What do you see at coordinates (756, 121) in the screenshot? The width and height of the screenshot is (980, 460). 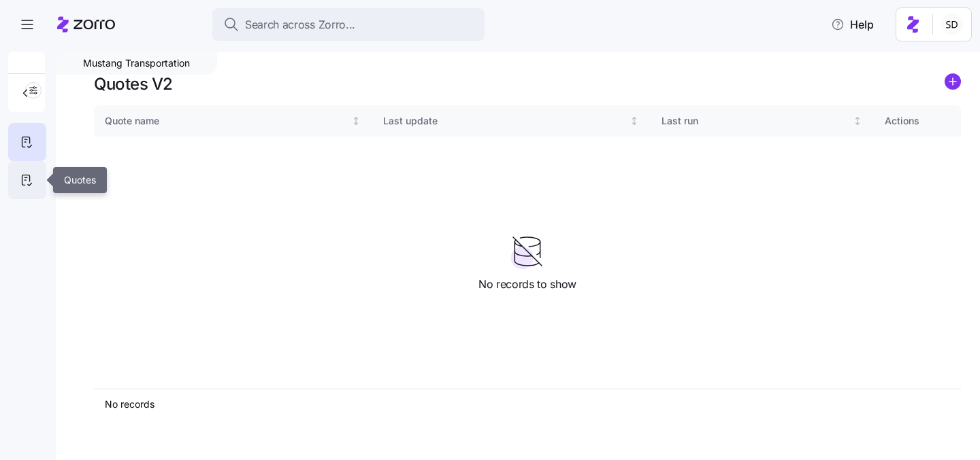 I see `div: Last run` at bounding box center [756, 121].